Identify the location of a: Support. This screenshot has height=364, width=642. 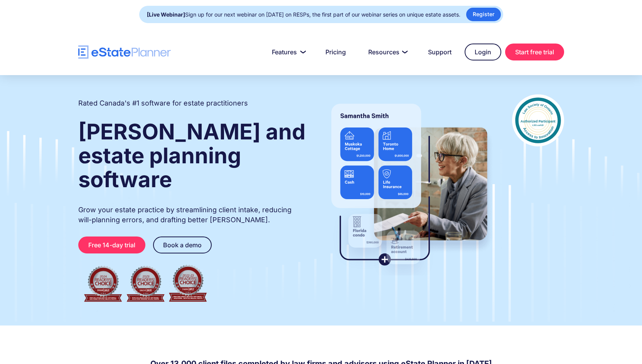
(439, 52).